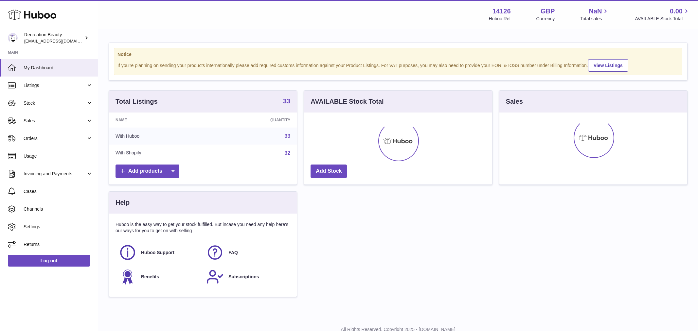  What do you see at coordinates (55, 85) in the screenshot?
I see `span: Listings` at bounding box center [55, 85].